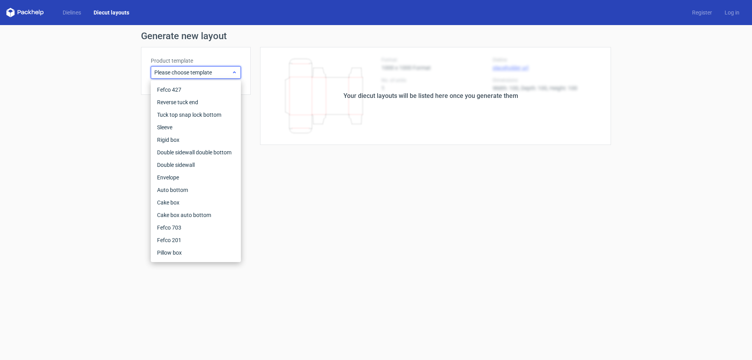 Image resolution: width=752 pixels, height=360 pixels. I want to click on span: Please choose template, so click(193, 73).